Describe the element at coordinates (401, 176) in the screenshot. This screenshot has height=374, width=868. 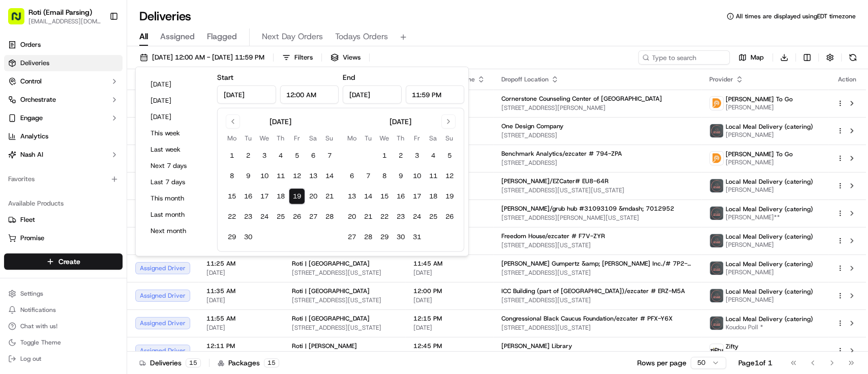
I see `button: 9` at that location.